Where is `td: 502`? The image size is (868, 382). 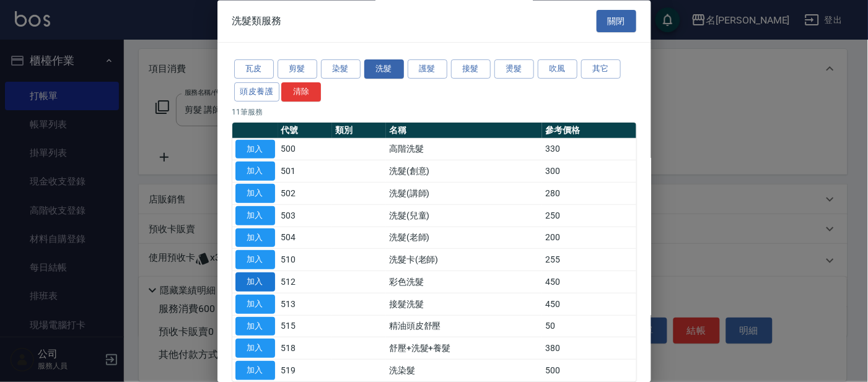
td: 502 is located at coordinates (305, 194).